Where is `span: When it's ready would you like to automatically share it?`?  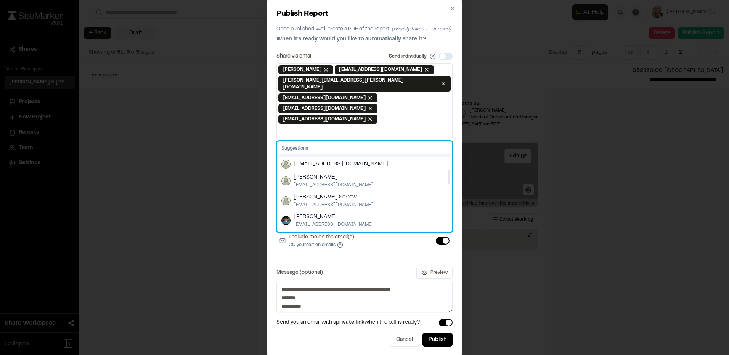 span: When it's ready would you like to automatically share it? is located at coordinates (351, 39).